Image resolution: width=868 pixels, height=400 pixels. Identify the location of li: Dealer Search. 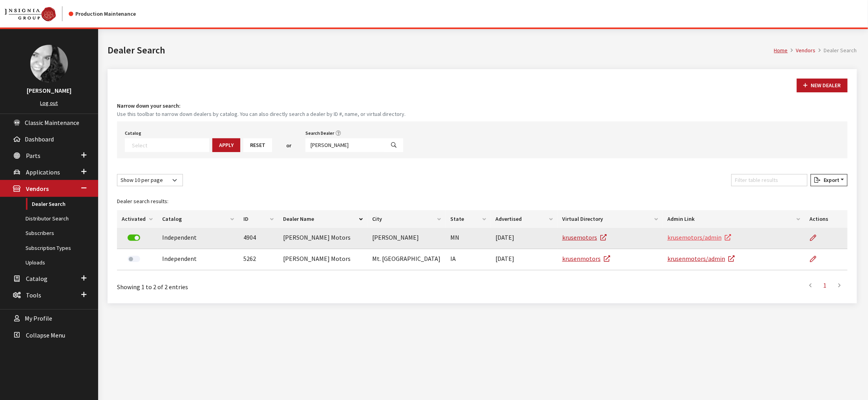
(836, 50).